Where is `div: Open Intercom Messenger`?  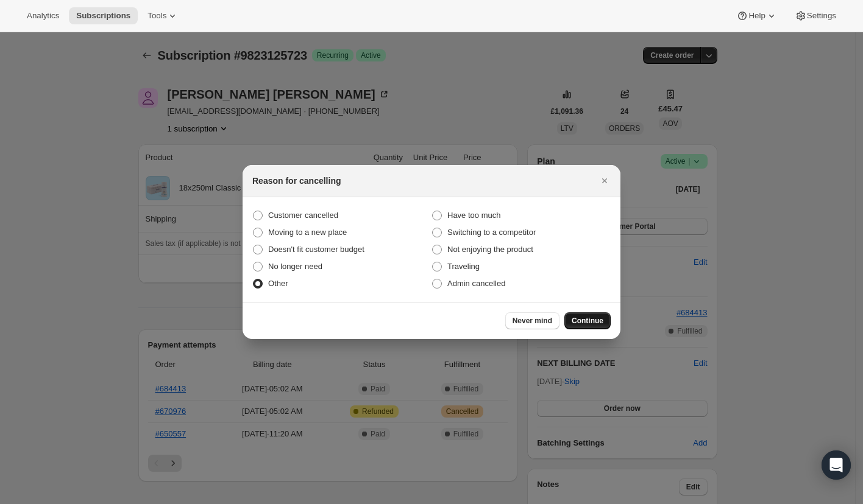 div: Open Intercom Messenger is located at coordinates (837, 465).